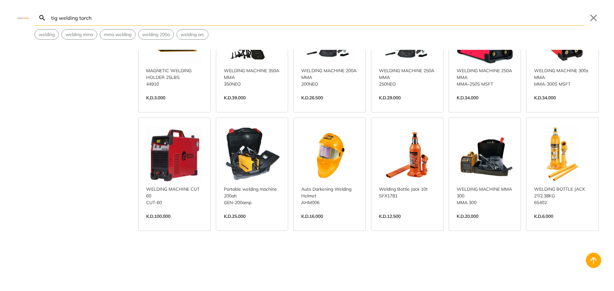 This screenshot has height=291, width=614. I want to click on button: Select suggestion: mma welding, so click(118, 35).